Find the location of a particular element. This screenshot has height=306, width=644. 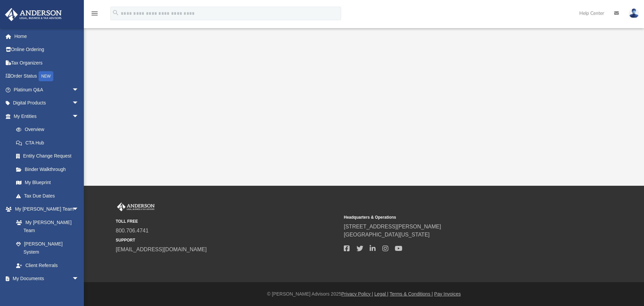

img: User Pic is located at coordinates (634, 13).